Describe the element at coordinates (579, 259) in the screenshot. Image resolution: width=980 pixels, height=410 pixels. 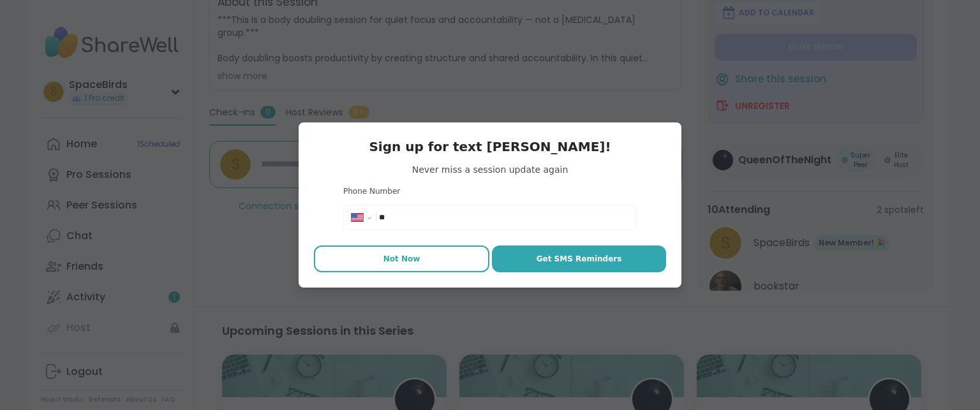
I see `button: Get SMS Reminders` at that location.